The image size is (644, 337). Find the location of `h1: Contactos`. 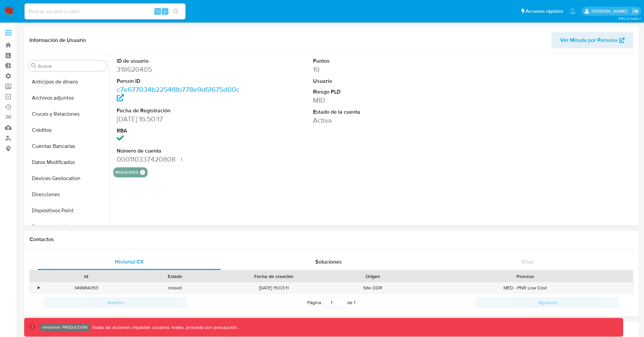

h1: Contactos is located at coordinates (332, 239).